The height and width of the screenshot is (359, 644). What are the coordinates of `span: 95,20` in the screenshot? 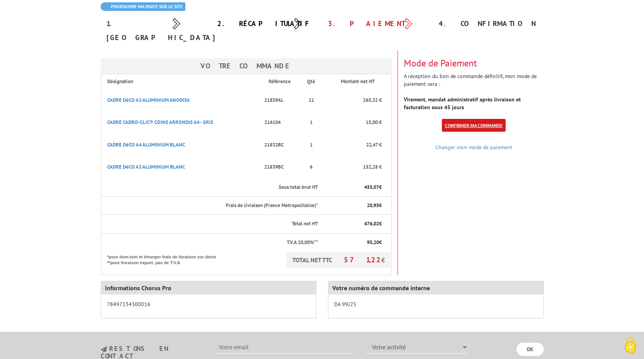 It's located at (373, 242).